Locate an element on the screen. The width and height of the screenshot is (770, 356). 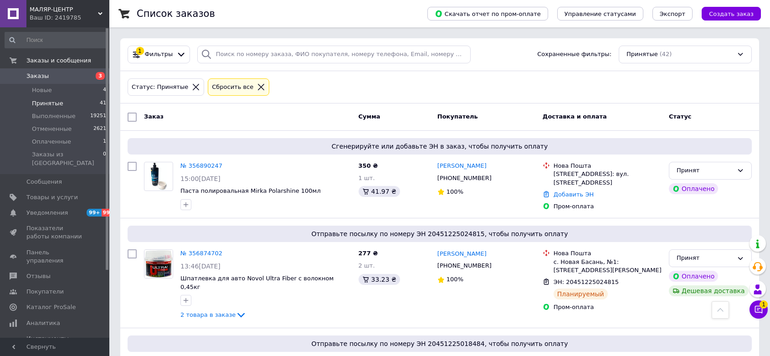
span: ЭН: 20451225024815 is located at coordinates (586, 282).